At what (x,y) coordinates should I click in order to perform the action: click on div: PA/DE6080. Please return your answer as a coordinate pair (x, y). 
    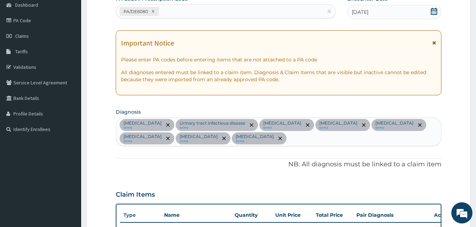
    Looking at the image, I should click on (135, 11).